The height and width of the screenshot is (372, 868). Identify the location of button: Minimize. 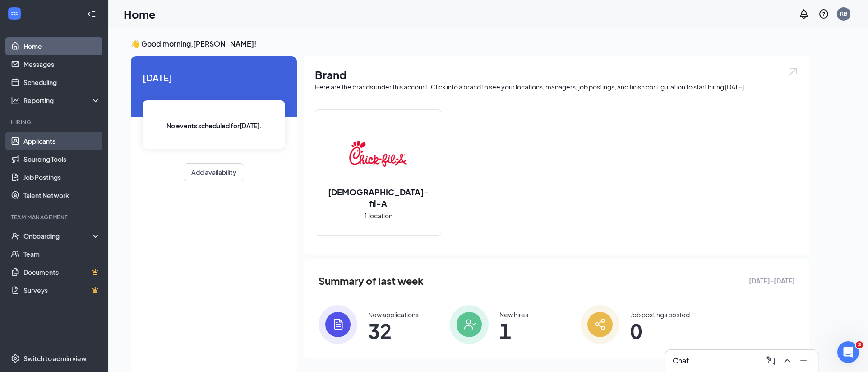
(804, 360).